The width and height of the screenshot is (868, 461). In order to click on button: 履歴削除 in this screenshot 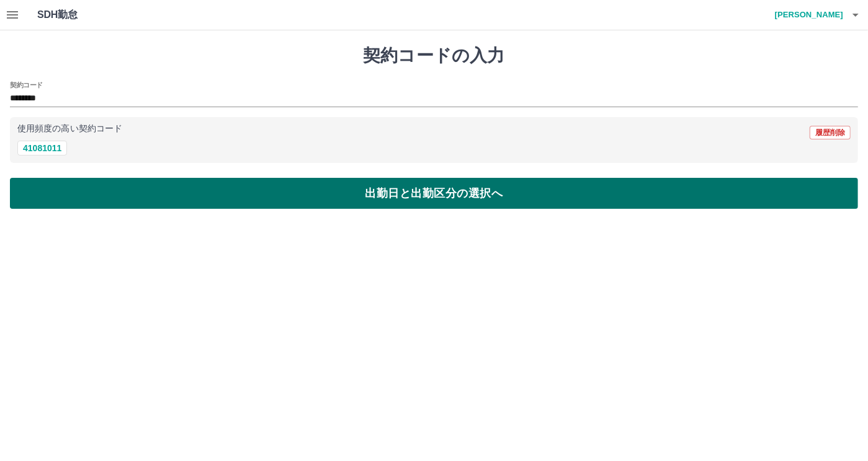, I will do `click(830, 133)`.